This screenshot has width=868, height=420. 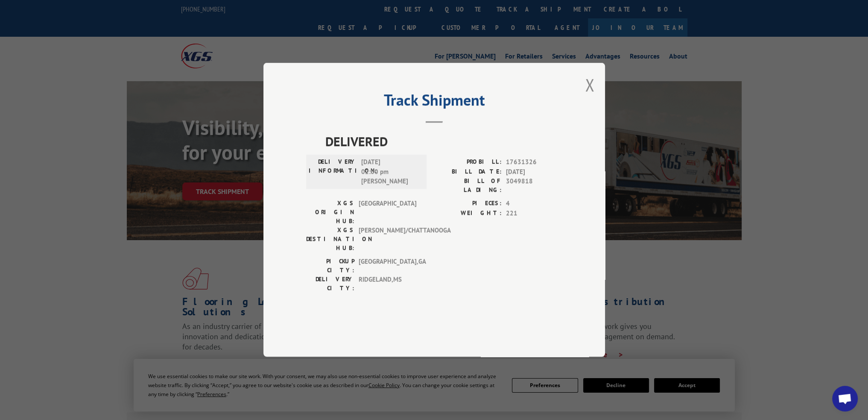 I want to click on label: XGS ORIGIN HUB:, so click(x=330, y=212).